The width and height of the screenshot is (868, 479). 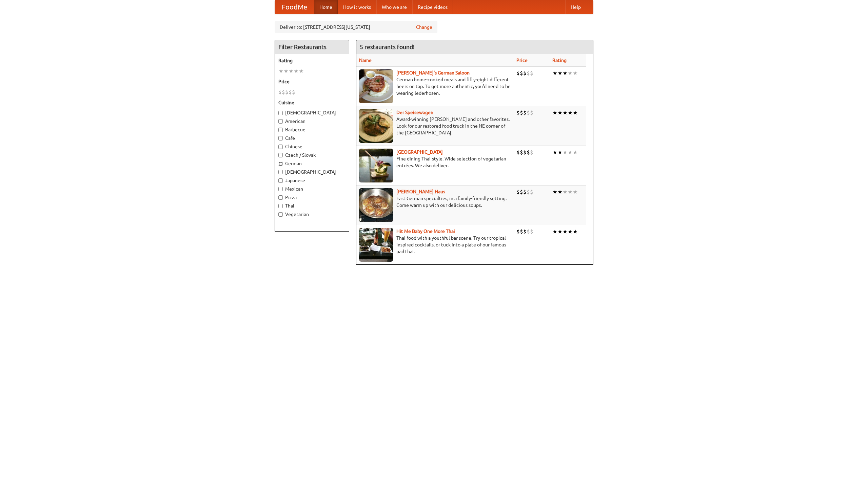 What do you see at coordinates (312, 103) in the screenshot?
I see `h5: Cuisine` at bounding box center [312, 103].